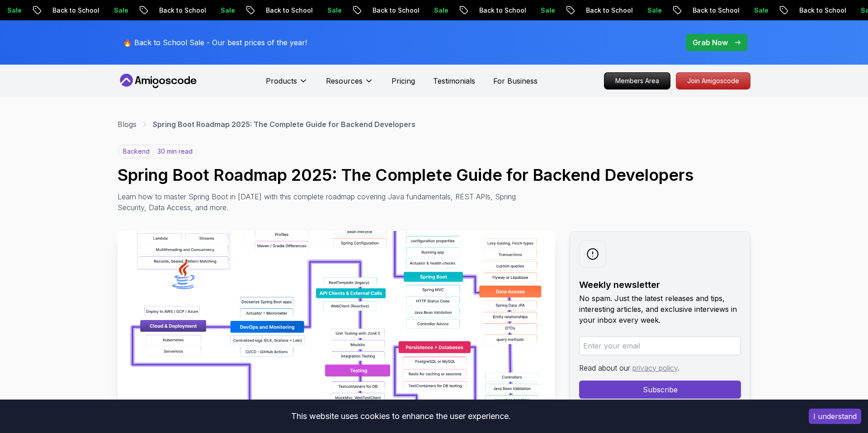 The height and width of the screenshot is (433, 868). Describe the element at coordinates (454, 81) in the screenshot. I see `a: Testimonials` at that location.